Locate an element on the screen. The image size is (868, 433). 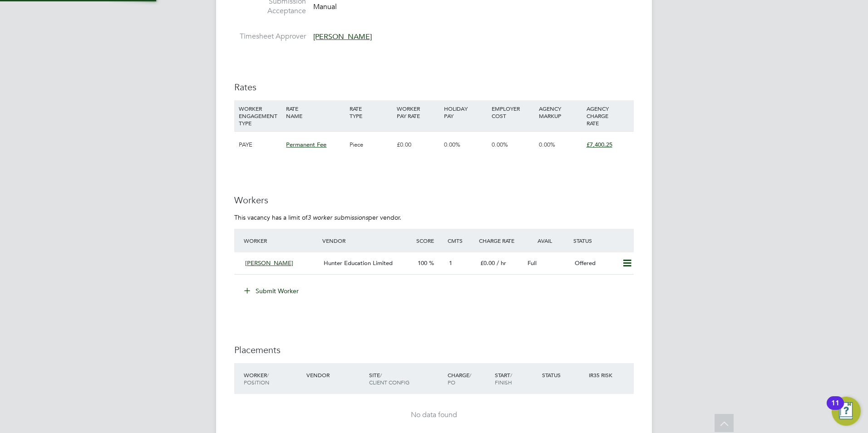
div: No data found is located at coordinates (434, 415).